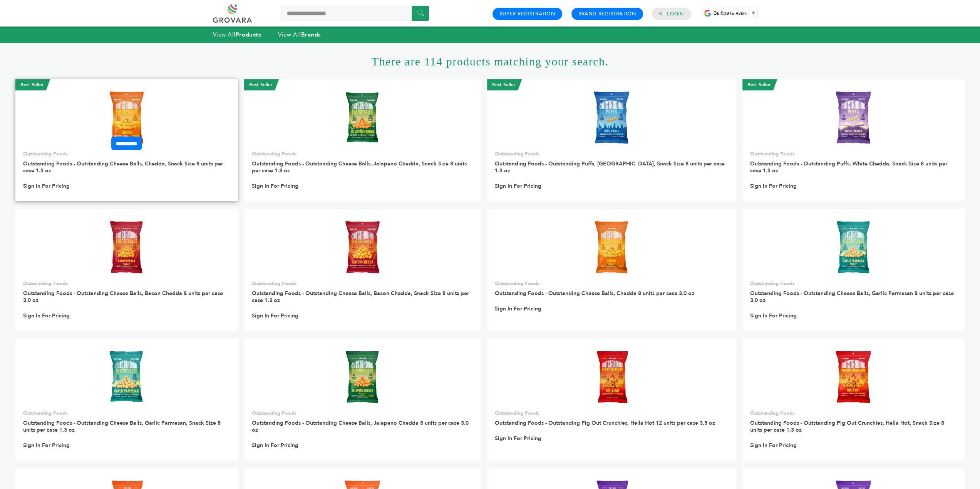 The width and height of the screenshot is (980, 489). I want to click on a: Outstanding Foods - Outstanding Puffs, White Chedda, Snack Size 8 units per case 1.3 oz, so click(849, 167).